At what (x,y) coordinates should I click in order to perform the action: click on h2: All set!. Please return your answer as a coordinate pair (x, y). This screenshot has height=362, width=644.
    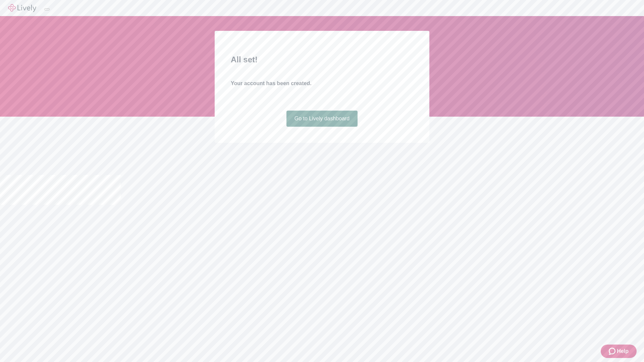
    Looking at the image, I should click on (322, 60).